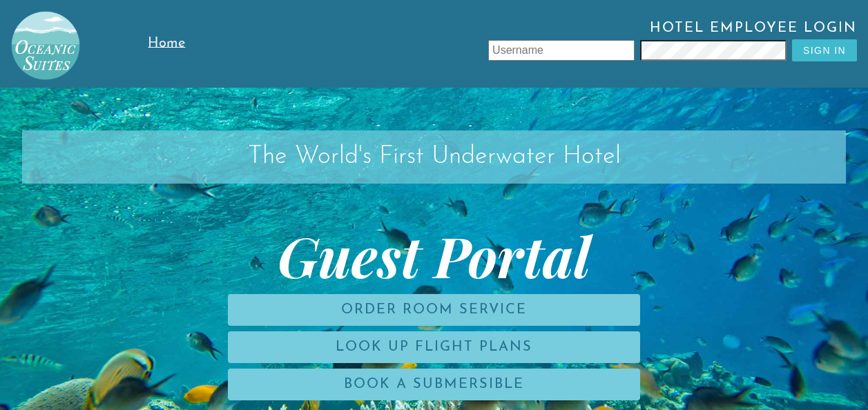 The image size is (868, 410). What do you see at coordinates (433, 347) in the screenshot?
I see `a: Look Up Flight Plans` at bounding box center [433, 347].